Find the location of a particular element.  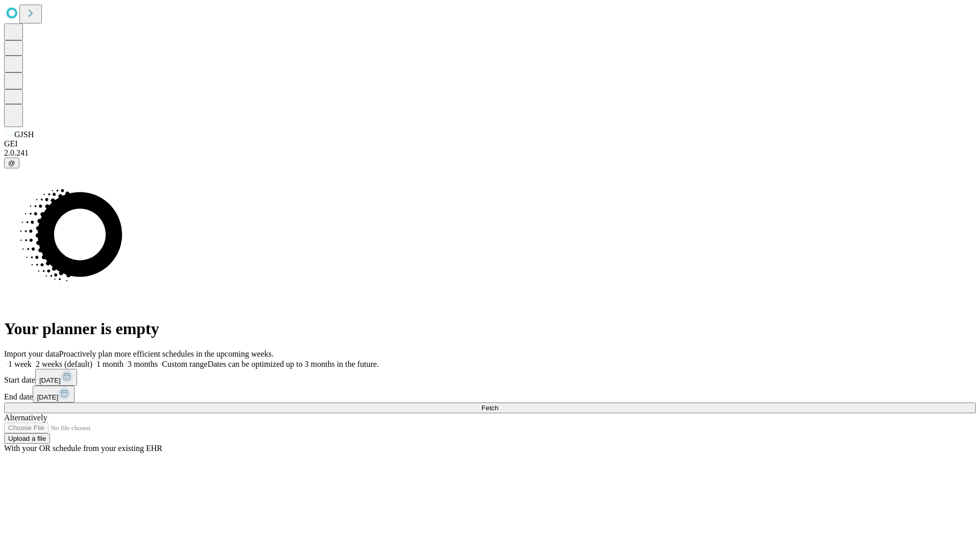

span: Proactively plan more efficient schedules in the upcoming weeks. is located at coordinates (166, 354).